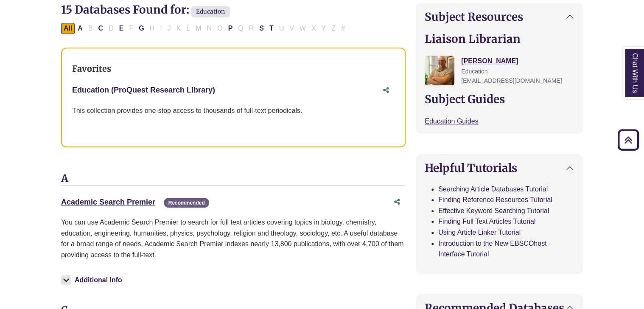 This screenshot has width=644, height=309. What do you see at coordinates (143, 90) in the screenshot?
I see `a: Education (ProQuest Research Library)` at bounding box center [143, 90].